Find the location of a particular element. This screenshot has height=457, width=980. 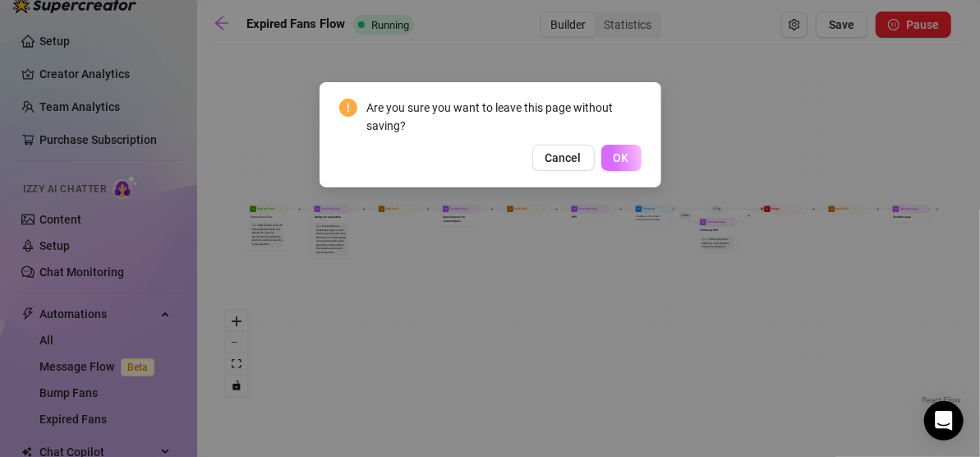

div: Are you sure you want to leave this page without saving? is located at coordinates (505, 116).